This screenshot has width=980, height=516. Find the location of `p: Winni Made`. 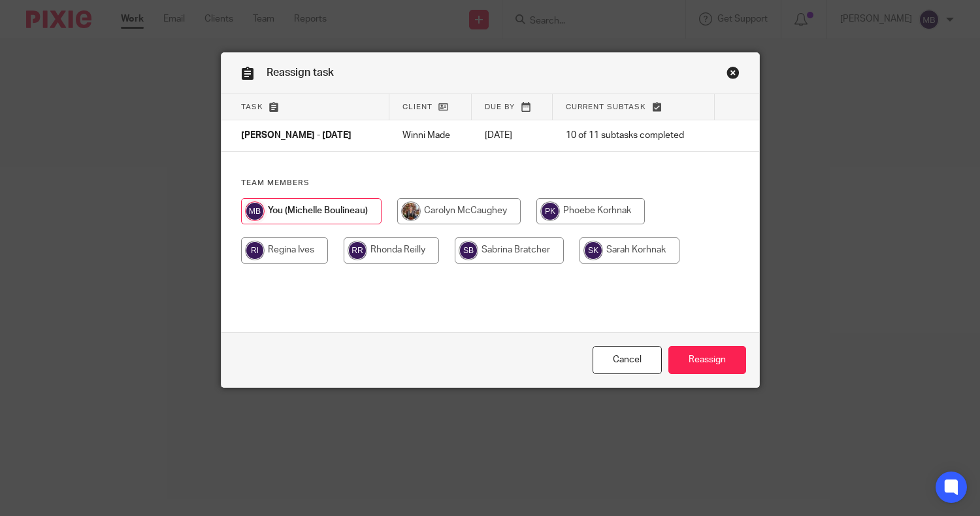

p: Winni Made is located at coordinates (430, 135).